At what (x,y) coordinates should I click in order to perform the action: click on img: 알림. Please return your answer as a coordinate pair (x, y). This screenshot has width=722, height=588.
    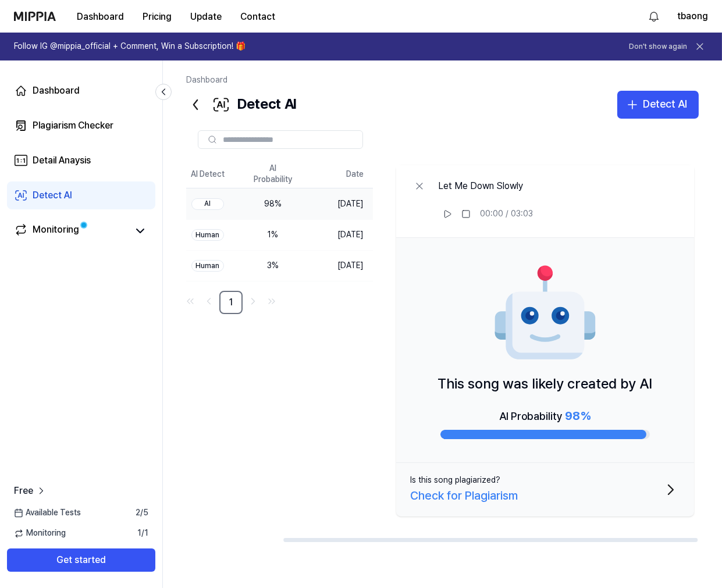
    Looking at the image, I should click on (654, 16).